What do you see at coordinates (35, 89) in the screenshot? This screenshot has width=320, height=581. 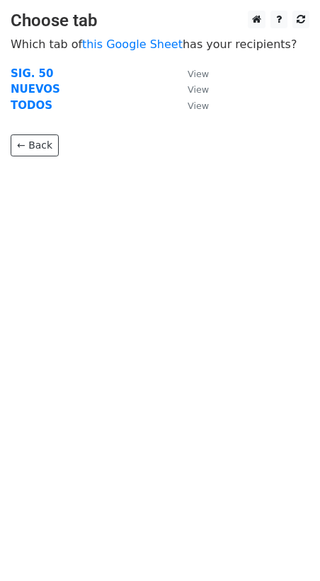 I see `strong: NUEVOS` at bounding box center [35, 89].